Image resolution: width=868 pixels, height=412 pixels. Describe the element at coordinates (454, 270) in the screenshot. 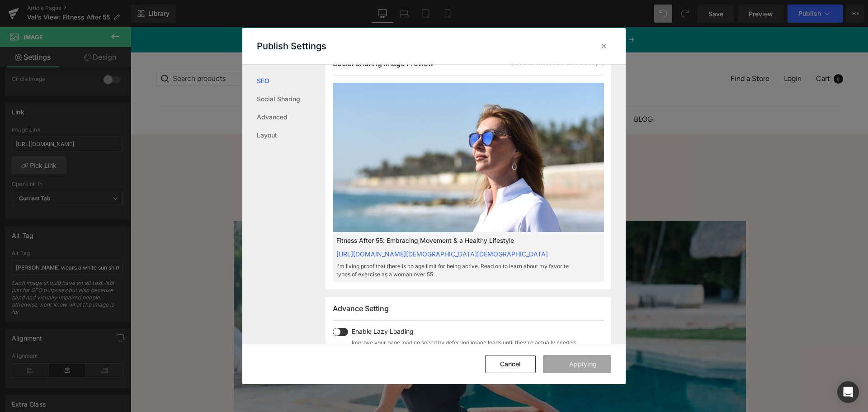

I see `p: I'm living proof that there is no age limit for being active. Read on to learn about my favorite ...` at that location.